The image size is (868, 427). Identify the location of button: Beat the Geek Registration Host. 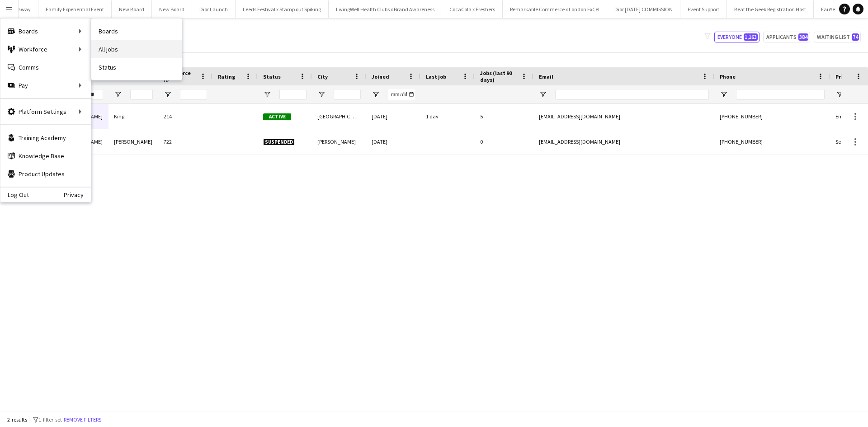
(770, 9).